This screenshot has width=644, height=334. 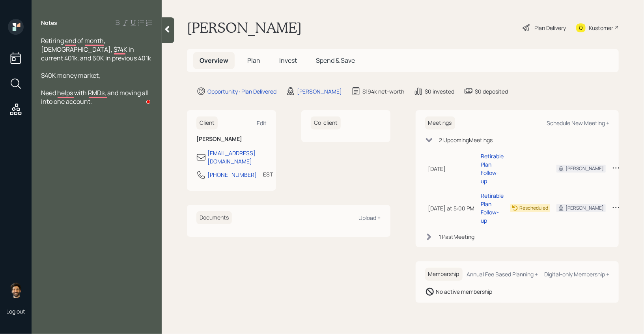 I want to click on div: Annual Fee Based Planning +, so click(x=502, y=274).